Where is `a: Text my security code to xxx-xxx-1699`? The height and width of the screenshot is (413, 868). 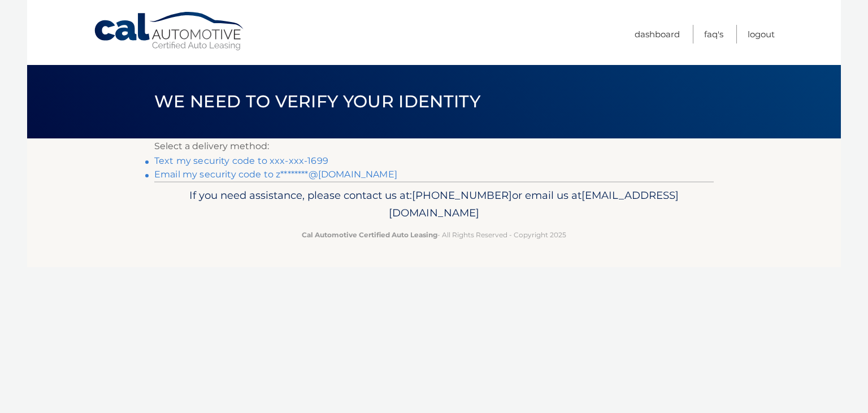 a: Text my security code to xxx-xxx-1699 is located at coordinates (241, 160).